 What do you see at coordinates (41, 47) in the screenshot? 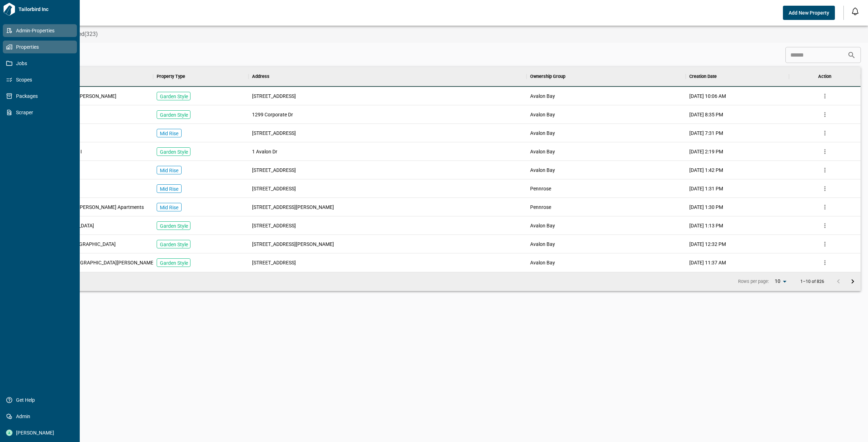
I see `span: Properties` at bounding box center [41, 47].